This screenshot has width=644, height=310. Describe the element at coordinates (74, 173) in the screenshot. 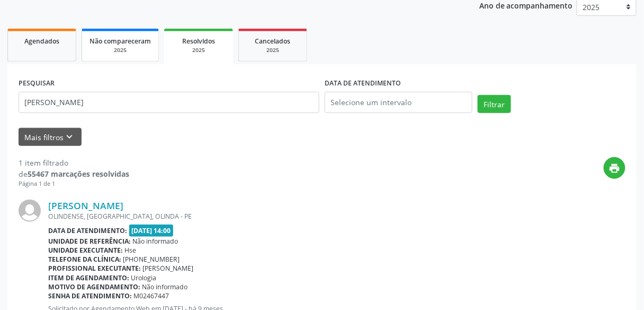

I see `div: de` at that location.